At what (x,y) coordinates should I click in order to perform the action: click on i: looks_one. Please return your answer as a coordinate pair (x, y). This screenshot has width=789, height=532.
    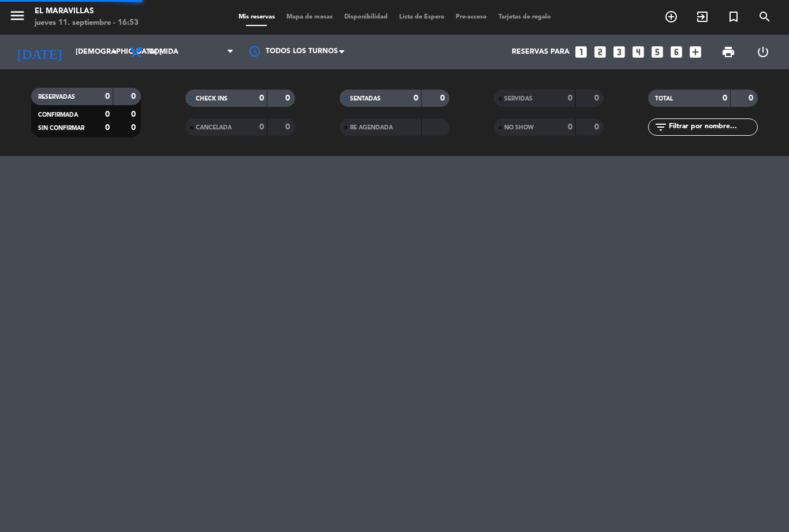
    Looking at the image, I should click on (581, 52).